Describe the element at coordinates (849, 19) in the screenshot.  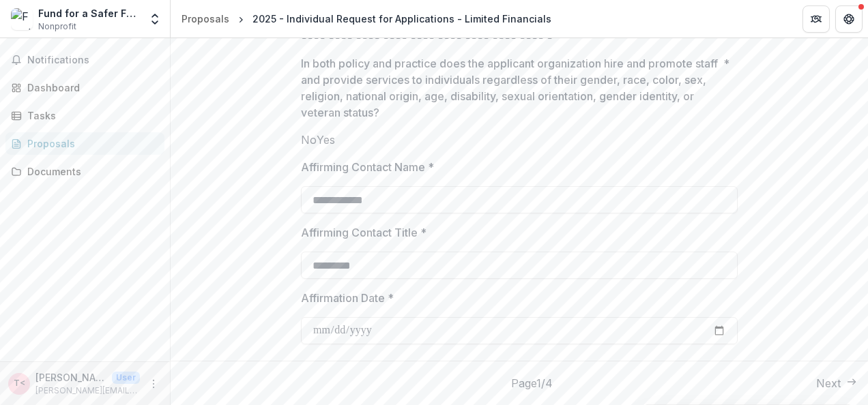
I see `button: Get Help` at that location.